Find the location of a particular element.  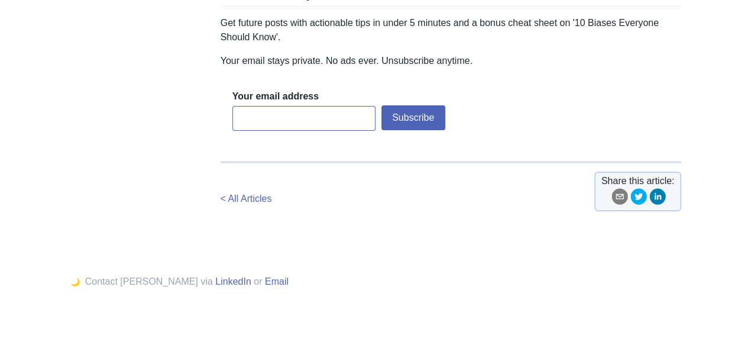

a: < All Articles is located at coordinates (246, 198).